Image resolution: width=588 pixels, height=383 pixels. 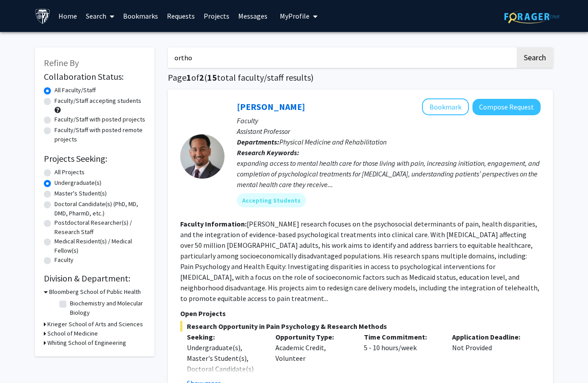 I want to click on p: Faculty, so click(x=389, y=121).